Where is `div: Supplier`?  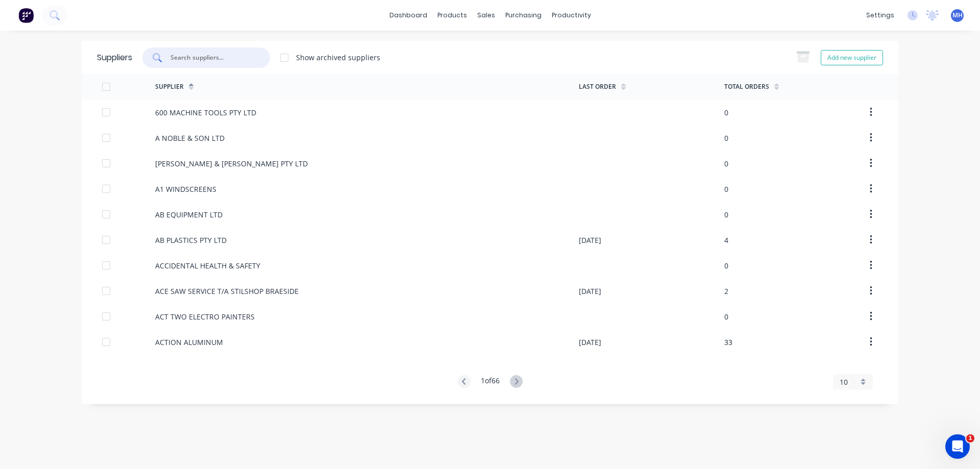
div: Supplier is located at coordinates (169, 87).